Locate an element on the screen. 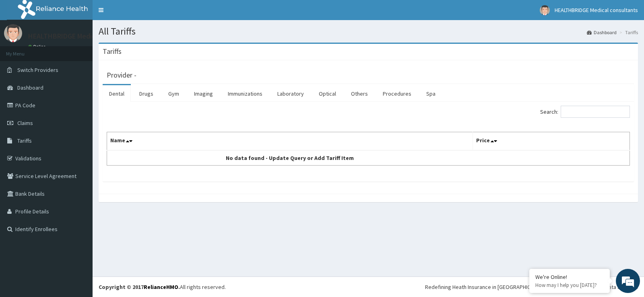 The image size is (644, 297). span: Switch Providers is located at coordinates (38, 70).